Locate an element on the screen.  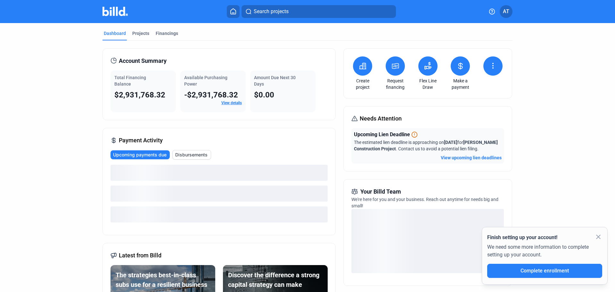
span: Total Financing Balance is located at coordinates (130, 81).